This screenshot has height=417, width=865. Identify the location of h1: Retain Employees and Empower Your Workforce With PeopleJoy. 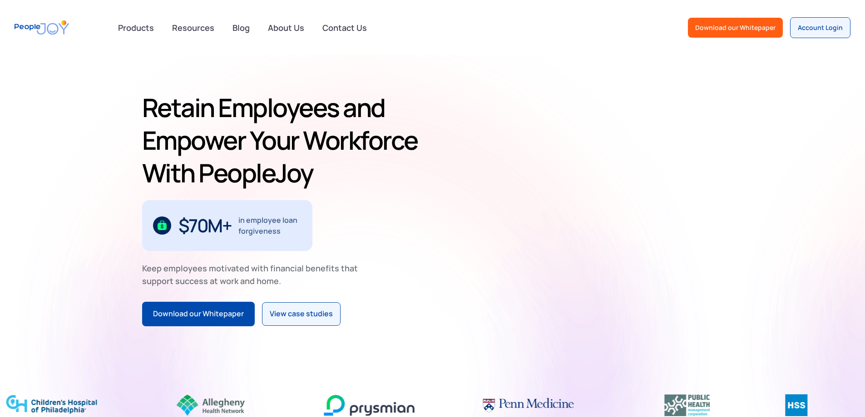
(286, 140).